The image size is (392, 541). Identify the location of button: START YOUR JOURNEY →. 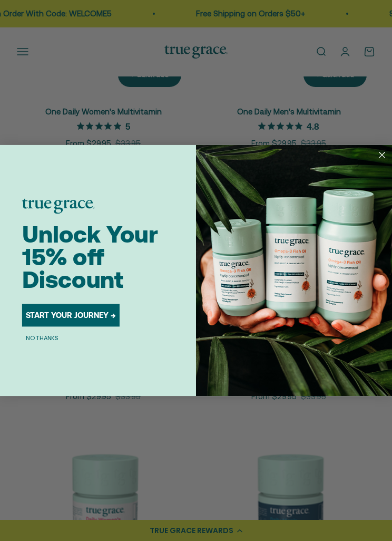
(71, 315).